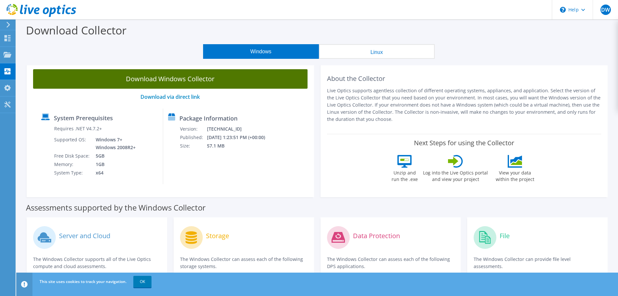 Image resolution: width=618 pixels, height=296 pixels. Describe the element at coordinates (85, 236) in the screenshot. I see `label: Server and Cloud` at that location.